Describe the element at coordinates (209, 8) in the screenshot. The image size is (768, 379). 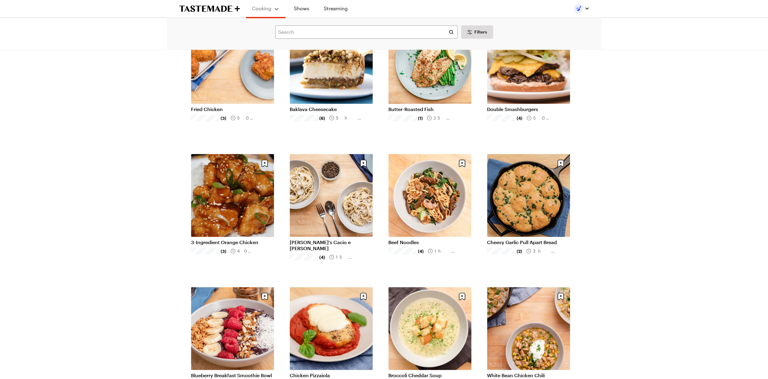
I see `a: To Tastemade Home Page` at that location.